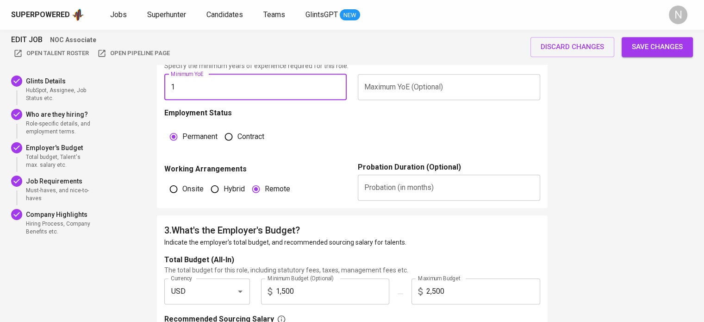 The height and width of the screenshot is (322, 704). What do you see at coordinates (59, 214) in the screenshot?
I see `p: Company Highlights` at bounding box center [59, 214].